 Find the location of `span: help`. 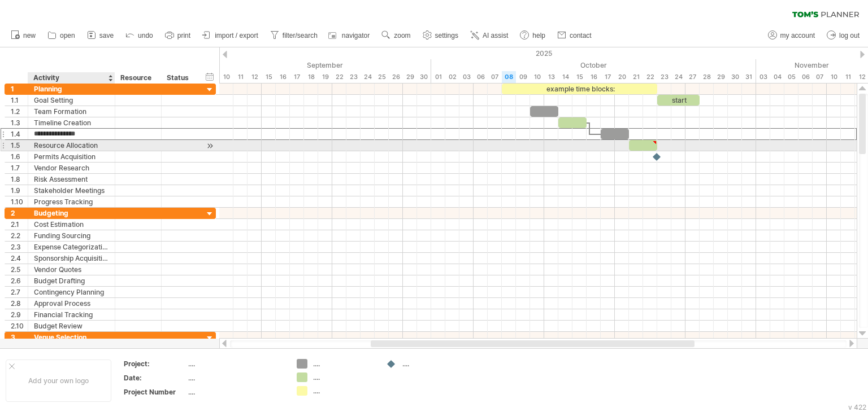

span: help is located at coordinates (539, 35).